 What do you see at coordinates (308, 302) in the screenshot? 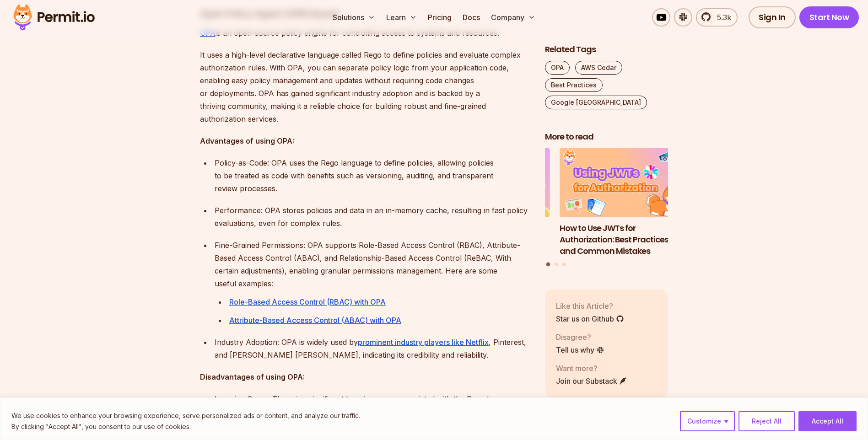
I see `u: Role-Based Access Control (RBAC) with OPA` at bounding box center [308, 302].